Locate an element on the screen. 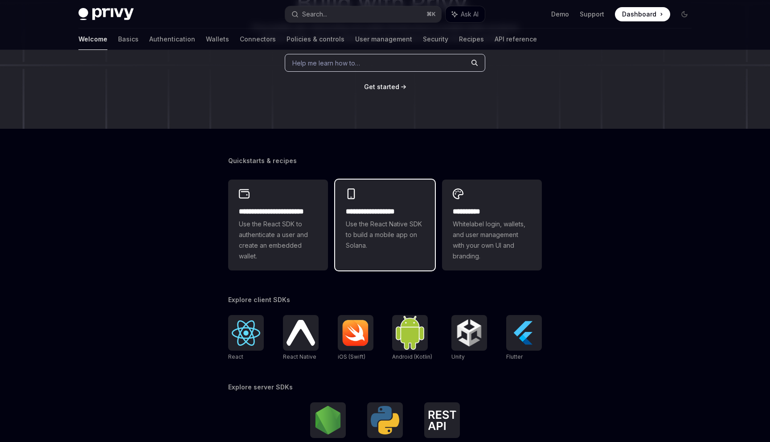  a: Security is located at coordinates (435, 39).